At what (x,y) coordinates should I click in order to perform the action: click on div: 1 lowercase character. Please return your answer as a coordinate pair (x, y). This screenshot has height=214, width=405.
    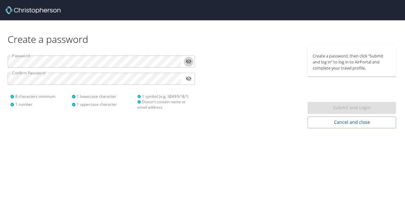
    Looking at the image, I should click on (102, 96).